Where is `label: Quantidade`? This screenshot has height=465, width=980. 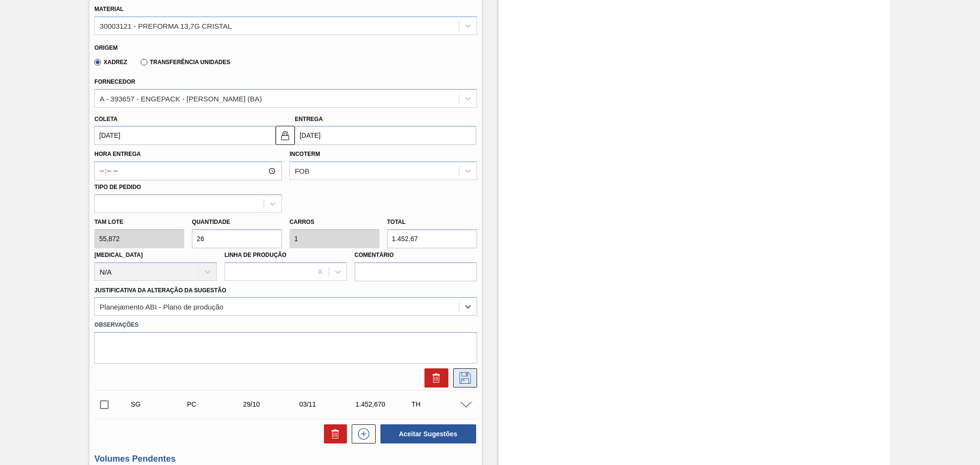
label: Quantidade is located at coordinates (211, 222).